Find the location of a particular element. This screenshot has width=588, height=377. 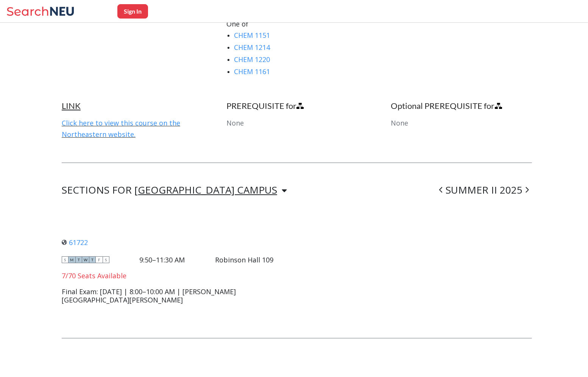

a: Click here to view this course on the Northeastern website. is located at coordinates (120, 128).